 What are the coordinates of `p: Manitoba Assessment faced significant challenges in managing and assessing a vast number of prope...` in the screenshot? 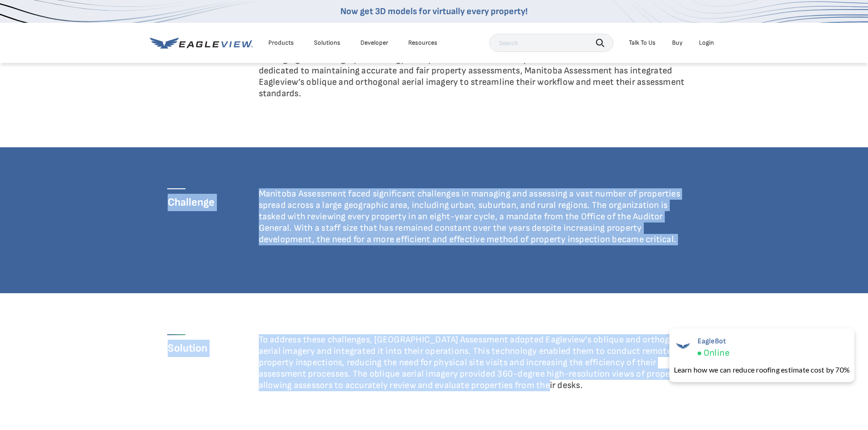 It's located at (476, 217).